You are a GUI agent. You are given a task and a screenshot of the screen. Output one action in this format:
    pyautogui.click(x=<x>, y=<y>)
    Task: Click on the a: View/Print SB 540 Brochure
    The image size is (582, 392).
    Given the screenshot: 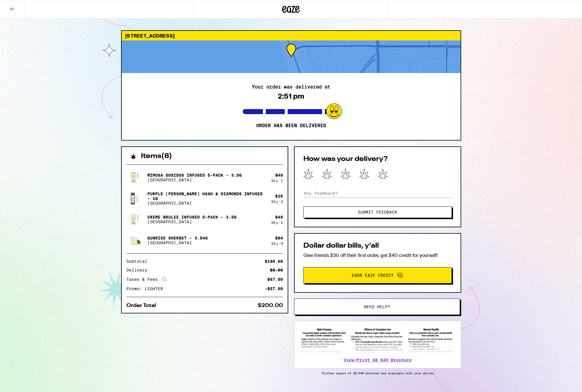 What is the action you would take?
    pyautogui.click(x=378, y=360)
    